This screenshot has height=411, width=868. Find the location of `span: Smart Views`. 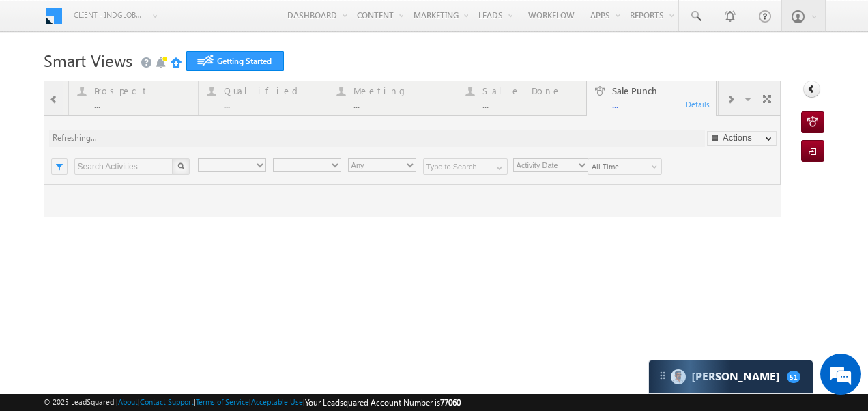

span: Smart Views is located at coordinates (88, 60).